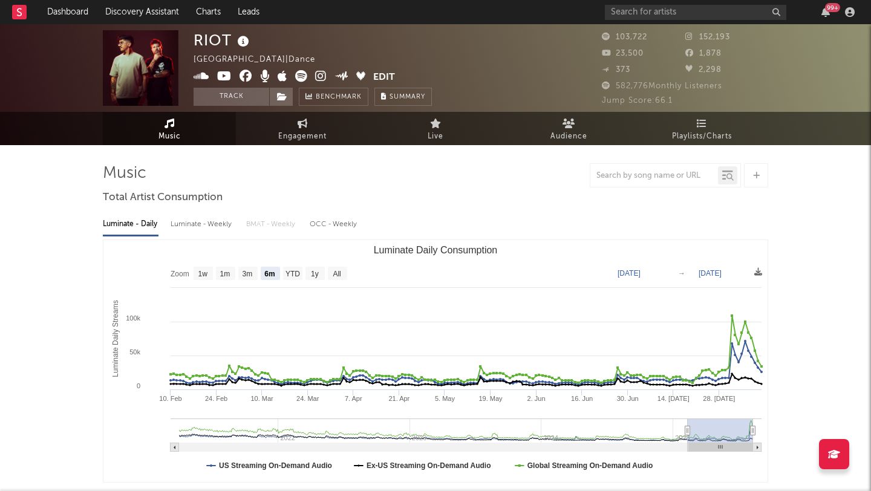  I want to click on span: Summary, so click(407, 97).